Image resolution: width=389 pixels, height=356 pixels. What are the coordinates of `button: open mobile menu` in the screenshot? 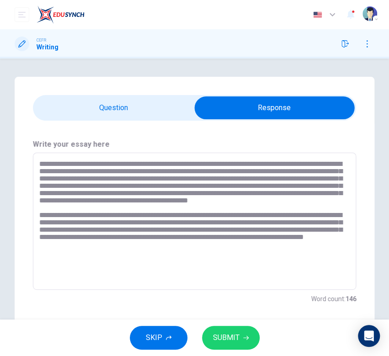 It's located at (22, 15).